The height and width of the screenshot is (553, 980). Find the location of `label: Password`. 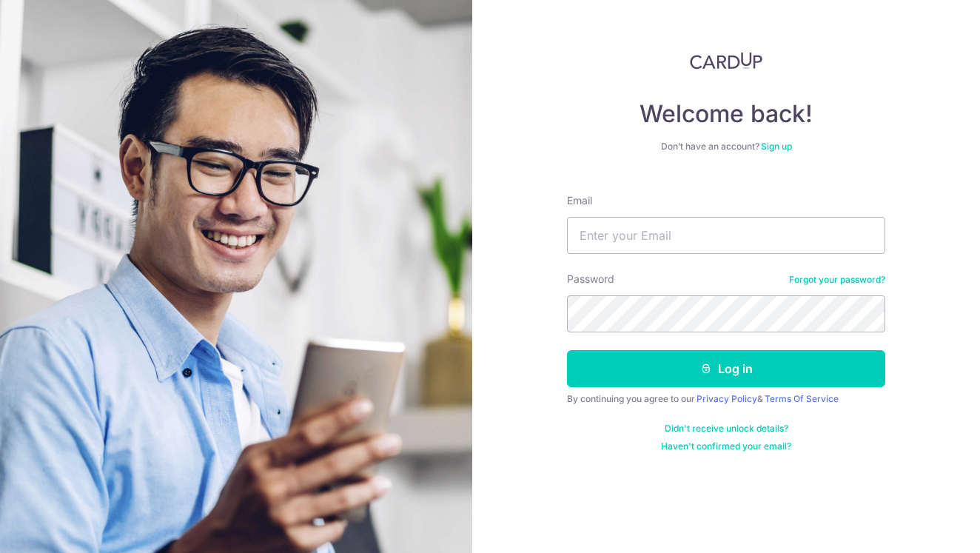

label: Password is located at coordinates (591, 279).